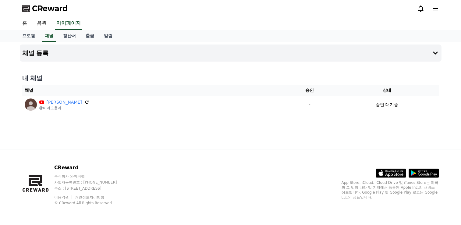 The width and height of the screenshot is (461, 225). What do you see at coordinates (386, 90) in the screenshot?
I see `th: 상태` at bounding box center [386, 90].